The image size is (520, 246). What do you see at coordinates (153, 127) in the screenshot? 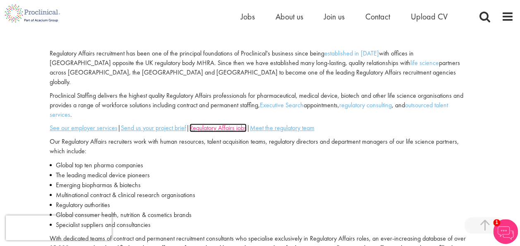
I see `u: Send us your project brief` at bounding box center [153, 127].